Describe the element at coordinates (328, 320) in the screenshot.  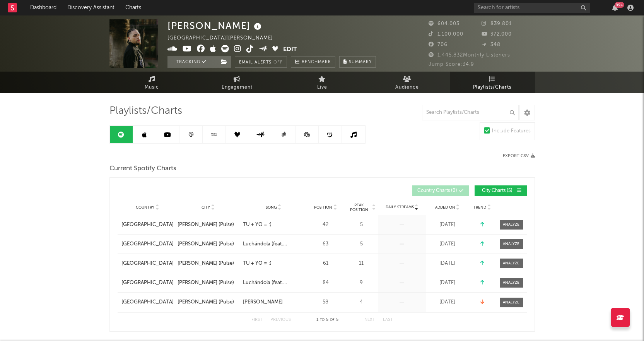
I see `div: 1 5 5` at that location.